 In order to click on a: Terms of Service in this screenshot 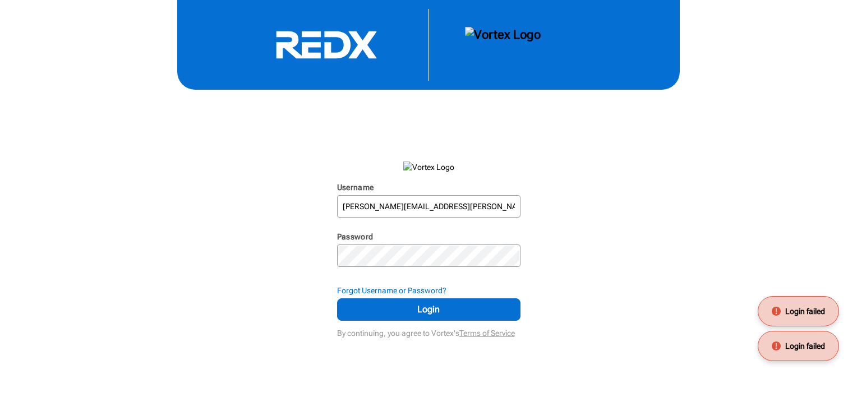, I will do `click(487, 333)`.